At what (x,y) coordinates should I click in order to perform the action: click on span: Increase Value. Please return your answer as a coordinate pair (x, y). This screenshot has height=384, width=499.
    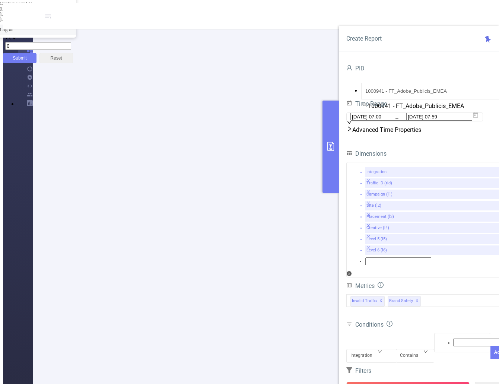
    Looking at the image, I should click on (8, 38).